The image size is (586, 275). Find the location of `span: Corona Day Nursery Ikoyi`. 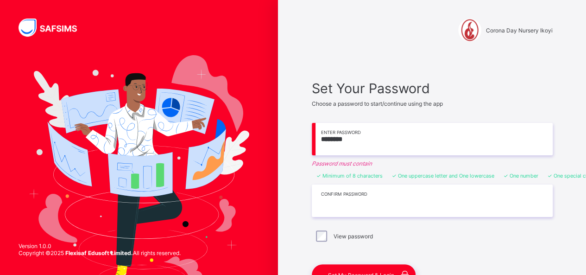

span: Corona Day Nursery Ikoyi is located at coordinates (519, 30).